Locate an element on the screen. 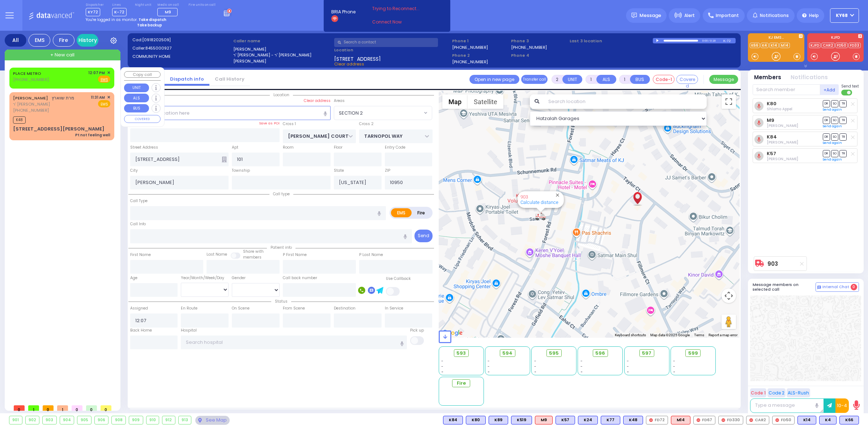 This screenshot has width=868, height=427. label: Medic on call is located at coordinates (169, 5).